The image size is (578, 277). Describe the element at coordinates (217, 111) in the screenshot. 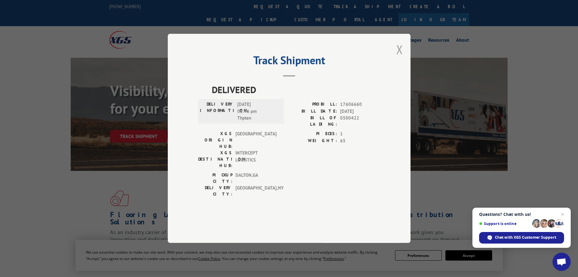

I see `label: DELIVERY INFORMATION:` at that location.